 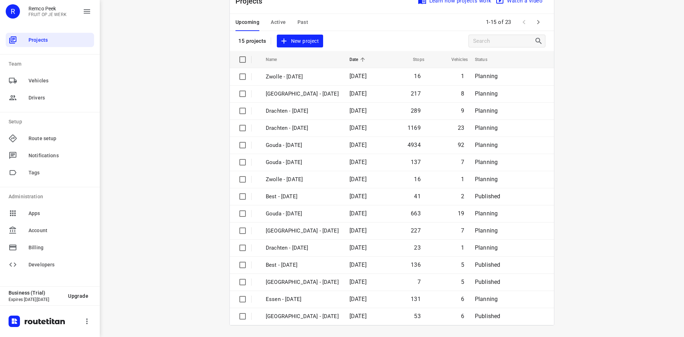 I want to click on span: 136, so click(x=416, y=264).